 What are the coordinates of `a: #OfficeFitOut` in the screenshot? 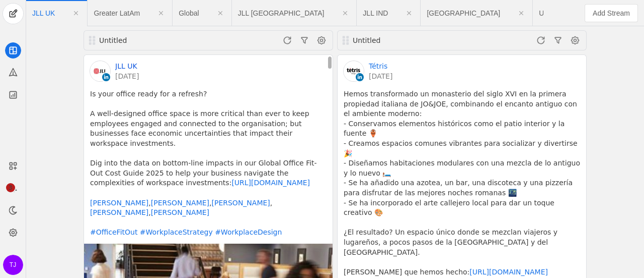 It's located at (113, 232).